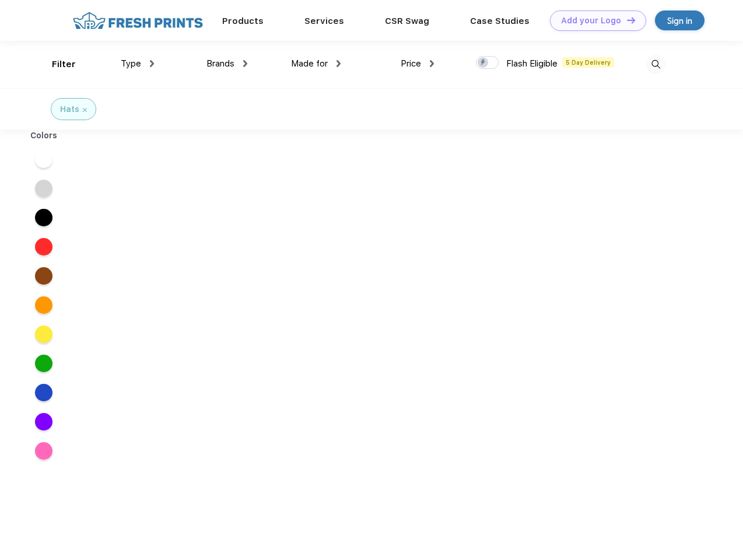  I want to click on span: 5 Day Delivery, so click(588, 62).